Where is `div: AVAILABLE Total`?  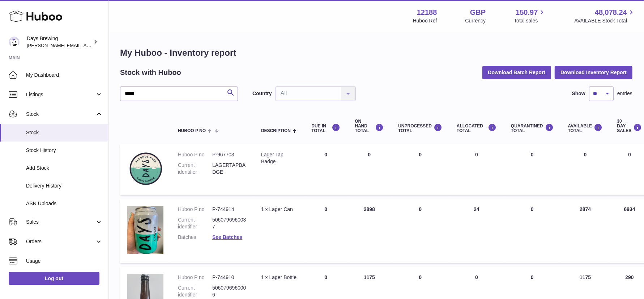 div: AVAILABLE Total is located at coordinates (585, 128).